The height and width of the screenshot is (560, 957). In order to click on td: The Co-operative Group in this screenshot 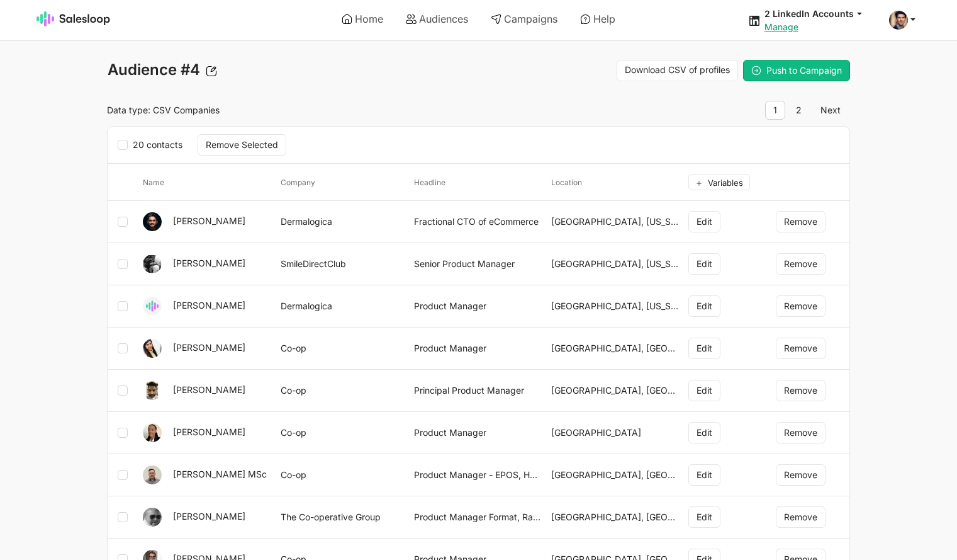, I will do `click(342, 516)`.